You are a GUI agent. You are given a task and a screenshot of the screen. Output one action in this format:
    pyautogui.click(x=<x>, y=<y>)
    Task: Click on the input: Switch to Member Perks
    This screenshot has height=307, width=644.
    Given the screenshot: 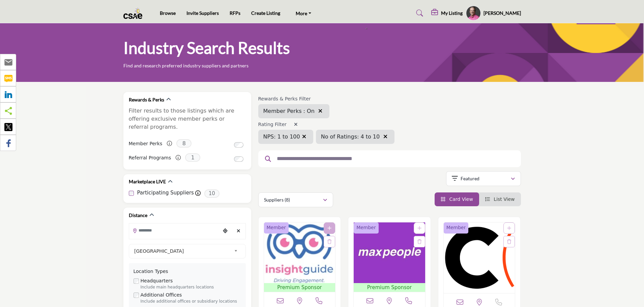 What is the action you would take?
    pyautogui.click(x=239, y=145)
    